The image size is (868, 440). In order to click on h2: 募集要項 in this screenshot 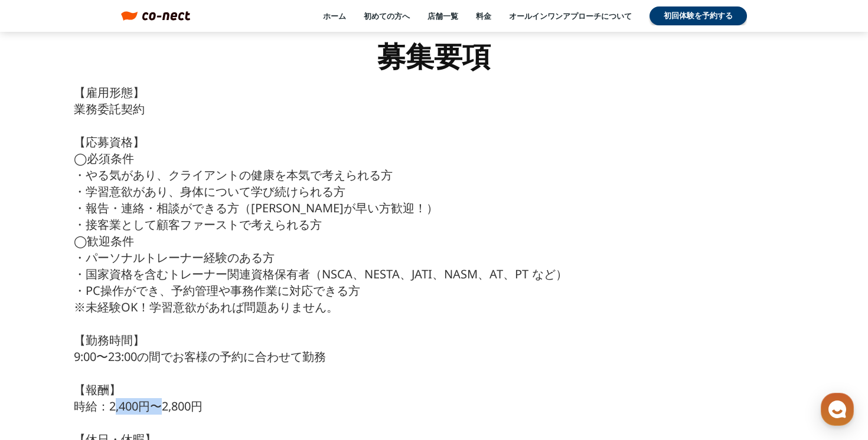, I will do `click(434, 56)`.